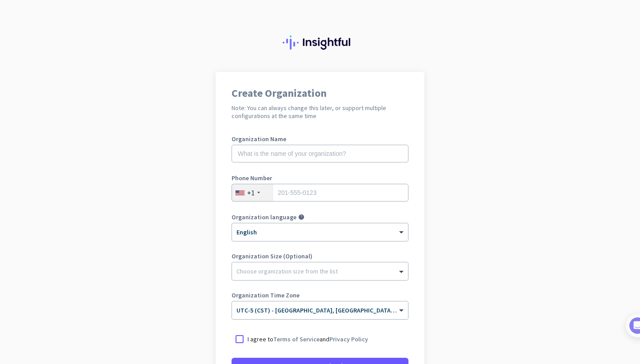 The height and width of the screenshot is (364, 640). I want to click on label: Organization Time Zone, so click(320, 296).